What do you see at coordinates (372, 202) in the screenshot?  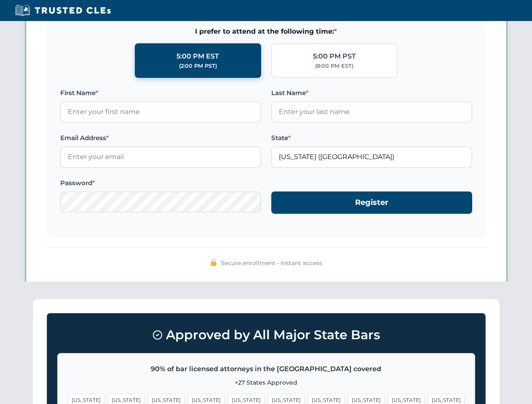 I see `button: Register` at bounding box center [372, 202].